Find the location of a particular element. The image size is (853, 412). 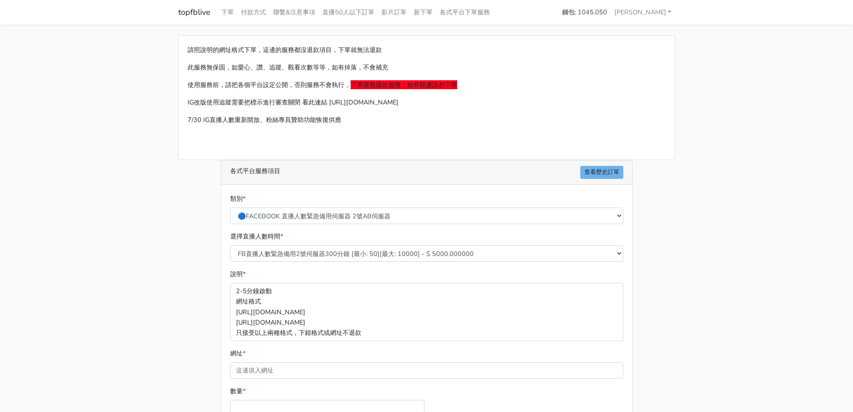

a: 直播50人以下訂單 is located at coordinates (348, 12).